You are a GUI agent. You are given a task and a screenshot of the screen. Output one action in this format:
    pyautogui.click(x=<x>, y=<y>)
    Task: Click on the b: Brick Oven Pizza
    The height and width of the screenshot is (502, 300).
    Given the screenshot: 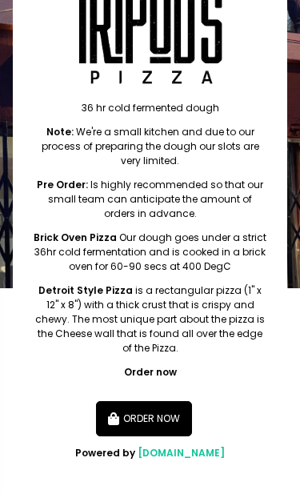 What is the action you would take?
    pyautogui.click(x=75, y=237)
    